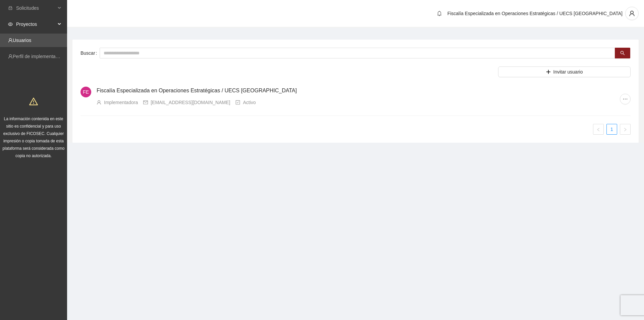 The height and width of the screenshot is (320, 644). I want to click on button: right, so click(625, 129).